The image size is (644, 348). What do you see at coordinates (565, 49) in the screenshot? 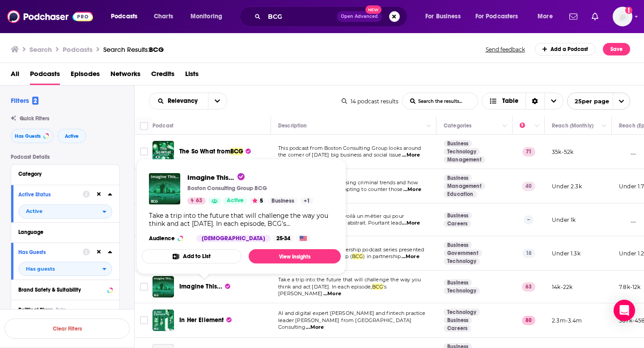
I see `a: Add a Podcast` at bounding box center [565, 49].